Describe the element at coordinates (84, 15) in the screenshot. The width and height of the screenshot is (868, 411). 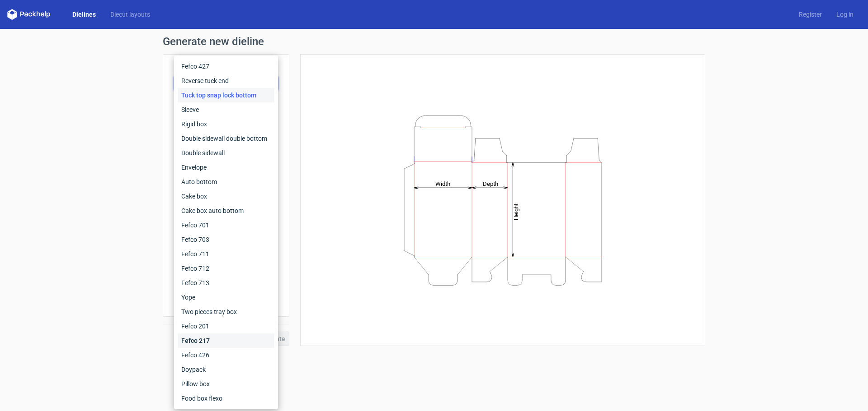
I see `a: Dielines` at that location.